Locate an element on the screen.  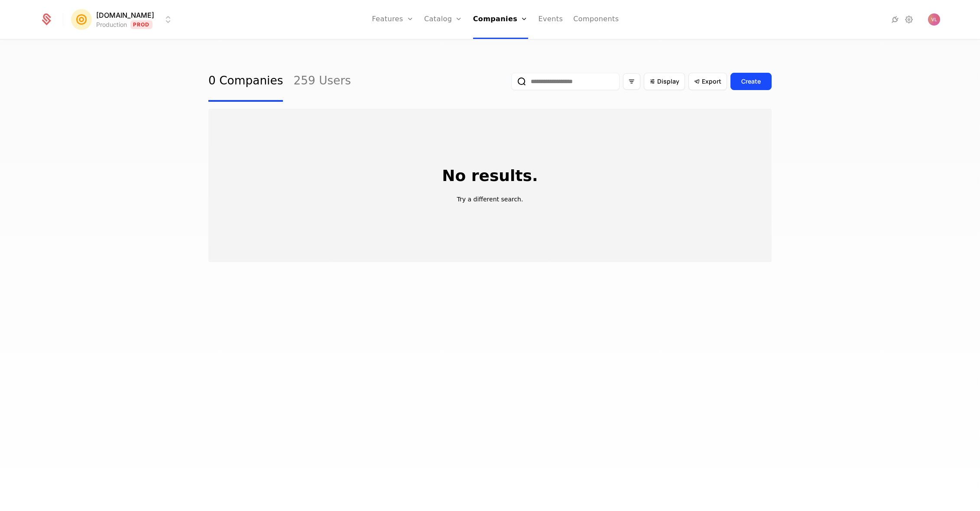
img: Mention.click is located at coordinates (81, 19).